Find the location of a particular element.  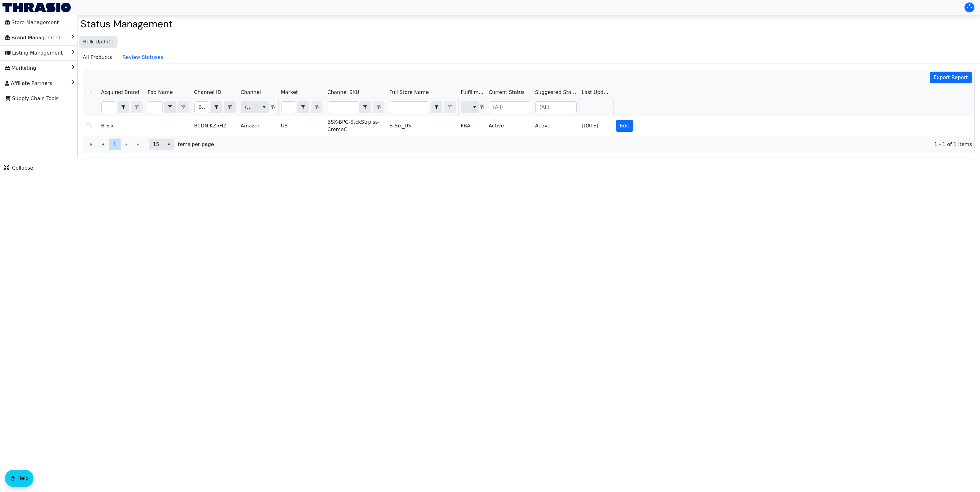

span: Acquired Brand is located at coordinates (120, 92).